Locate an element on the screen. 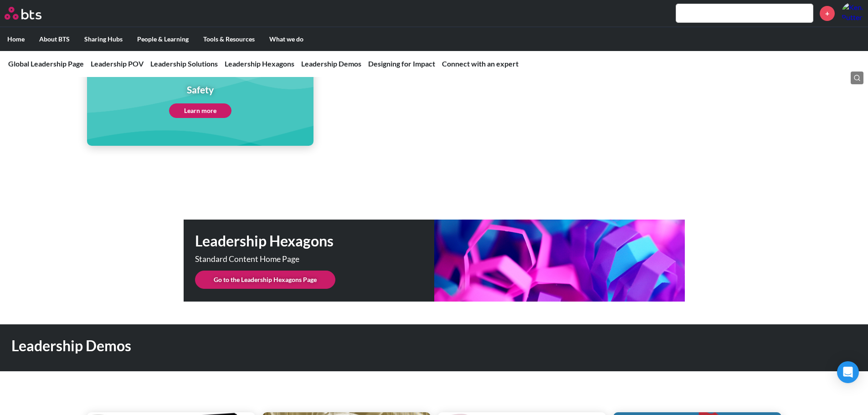 Image resolution: width=868 pixels, height=415 pixels. a: Designing for Impact is located at coordinates (401, 63).